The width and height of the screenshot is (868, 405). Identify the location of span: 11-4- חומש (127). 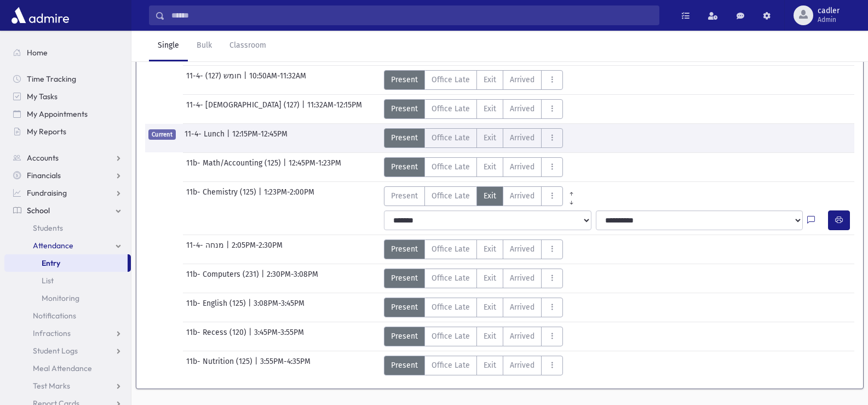
(214, 80).